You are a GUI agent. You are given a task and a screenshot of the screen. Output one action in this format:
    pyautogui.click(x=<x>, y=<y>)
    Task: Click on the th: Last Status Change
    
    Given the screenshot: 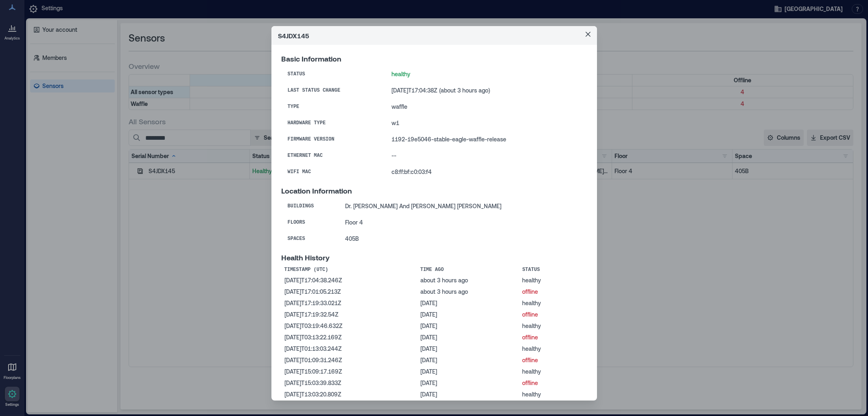 What is the action you would take?
    pyautogui.click(x=333, y=91)
    